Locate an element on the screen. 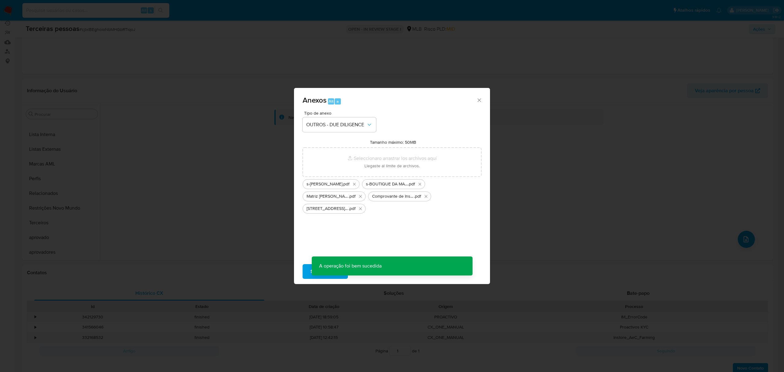 This screenshot has width=784, height=372. label: Tamanho máximo: 50MB is located at coordinates (393, 142).